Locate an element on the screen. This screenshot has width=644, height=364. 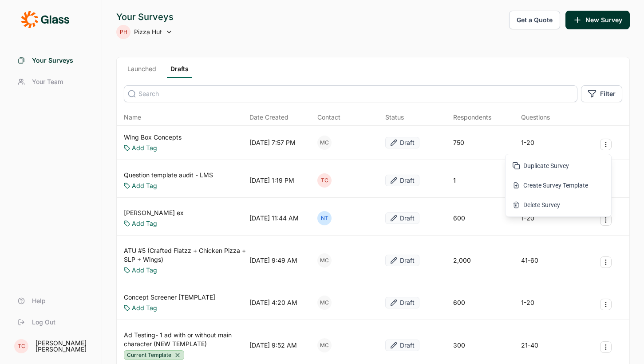
a: Wing Box Concepts is located at coordinates (152, 137).